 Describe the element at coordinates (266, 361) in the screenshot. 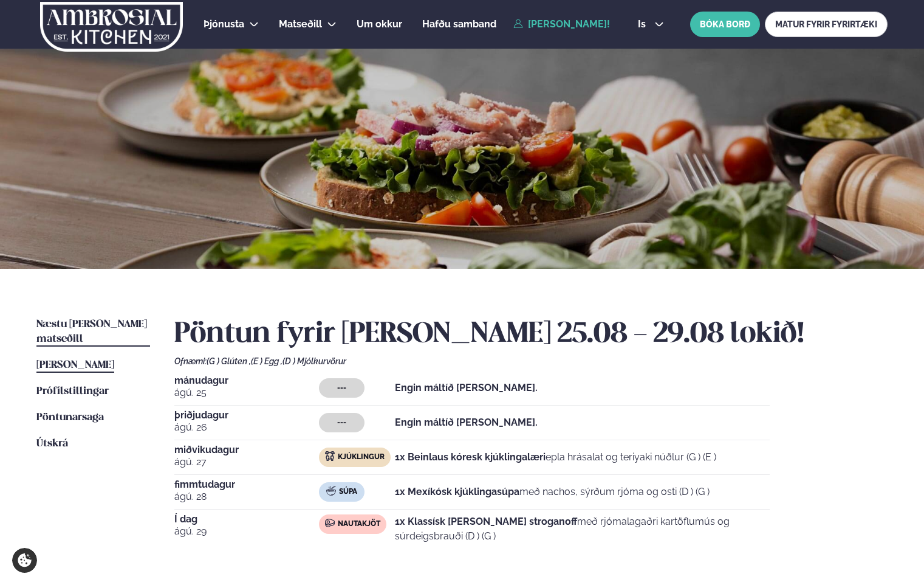

I see `span: (E ) Egg ,` at that location.